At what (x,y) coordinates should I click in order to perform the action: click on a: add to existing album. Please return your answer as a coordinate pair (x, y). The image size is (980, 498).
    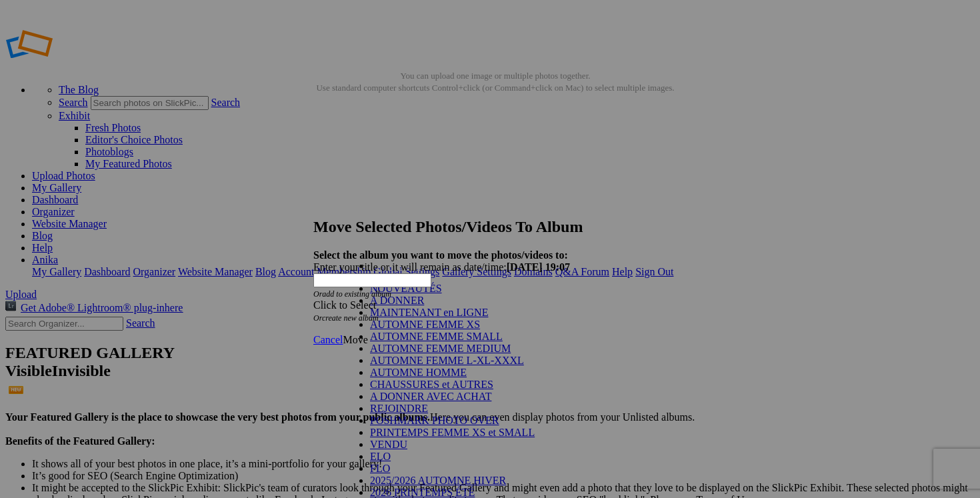
    Looking at the image, I should click on (357, 294).